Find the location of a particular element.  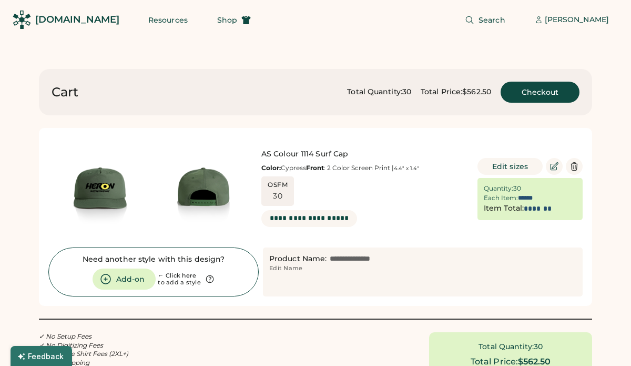

div: Cypress : 2 Color Screen Print | is located at coordinates (365, 168).